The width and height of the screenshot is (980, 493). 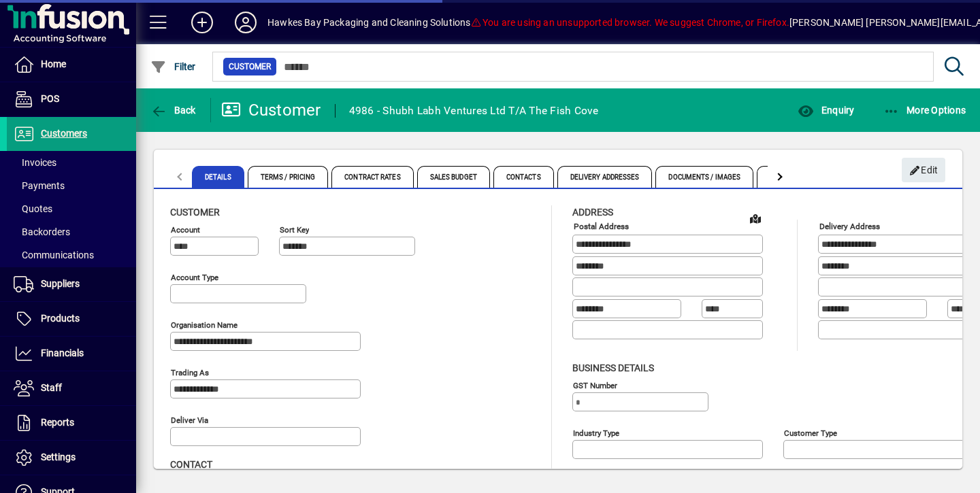 What do you see at coordinates (596, 433) in the screenshot?
I see `mat-label: Industry type` at bounding box center [596, 433].